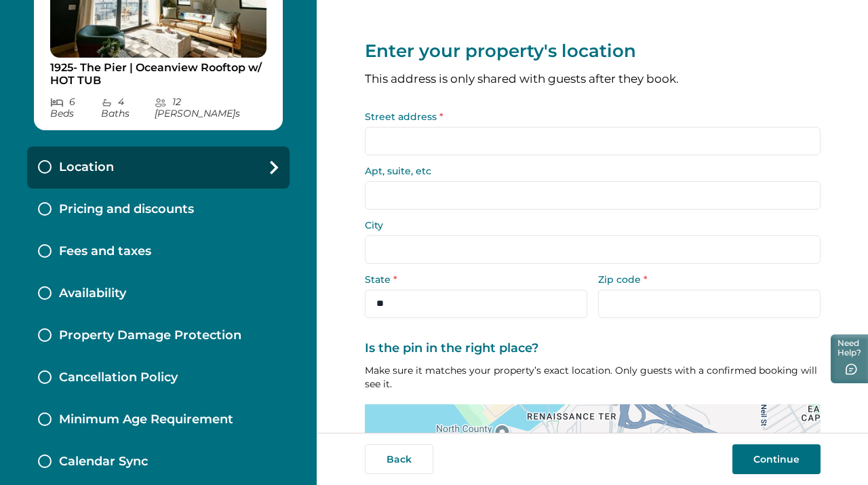  Describe the element at coordinates (150, 336) in the screenshot. I see `p: Property Damage Protection` at that location.